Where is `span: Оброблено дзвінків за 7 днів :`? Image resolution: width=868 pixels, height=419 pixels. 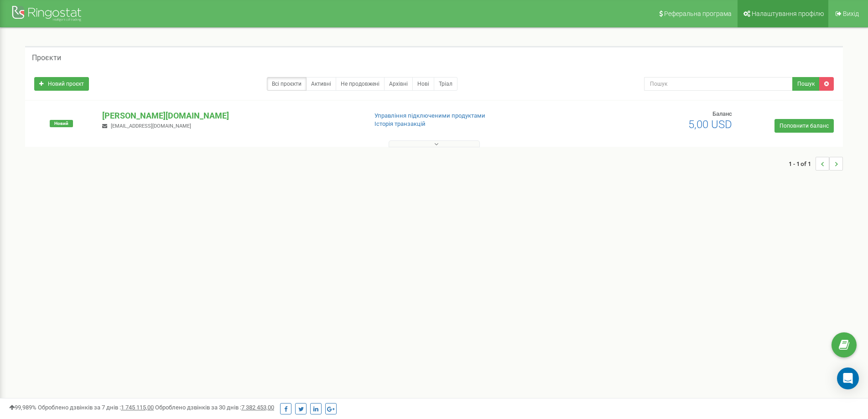 span: Оброблено дзвінків за 7 днів : is located at coordinates (96, 407).